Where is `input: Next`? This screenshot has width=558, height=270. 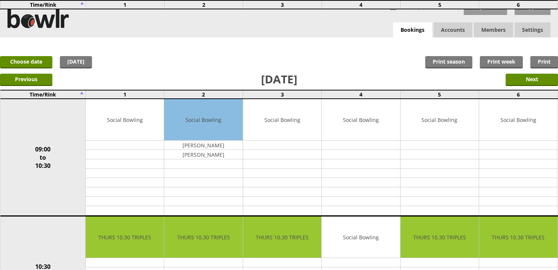 input: Next is located at coordinates (531, 80).